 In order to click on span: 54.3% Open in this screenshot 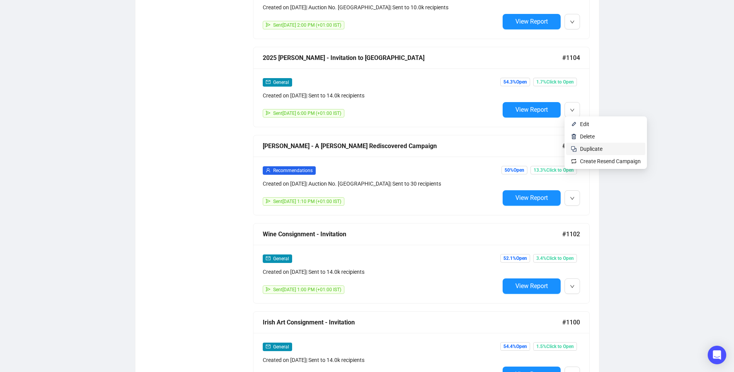, I will do `click(515, 82)`.